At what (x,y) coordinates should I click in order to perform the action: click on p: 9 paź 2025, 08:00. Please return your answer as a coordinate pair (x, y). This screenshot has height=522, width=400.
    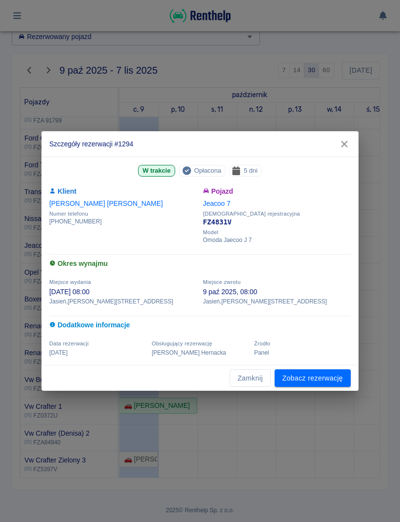
    Looking at the image, I should click on (277, 292).